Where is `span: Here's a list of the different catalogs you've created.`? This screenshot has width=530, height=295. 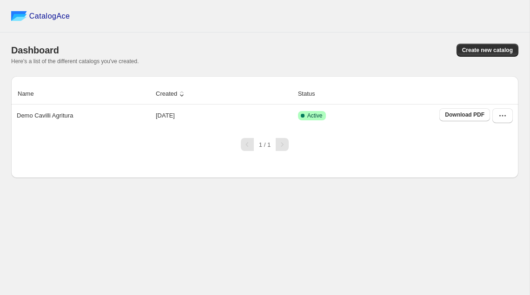 span: Here's a list of the different catalogs you've created. is located at coordinates (75, 61).